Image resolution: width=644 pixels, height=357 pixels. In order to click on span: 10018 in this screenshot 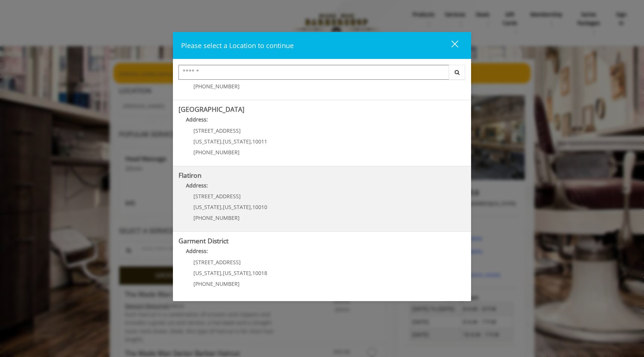, I will do `click(260, 273)`.